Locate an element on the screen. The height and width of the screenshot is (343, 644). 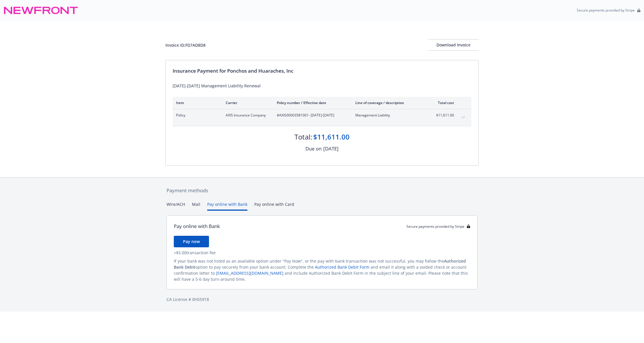
div: $11,611.00 is located at coordinates (332, 137).